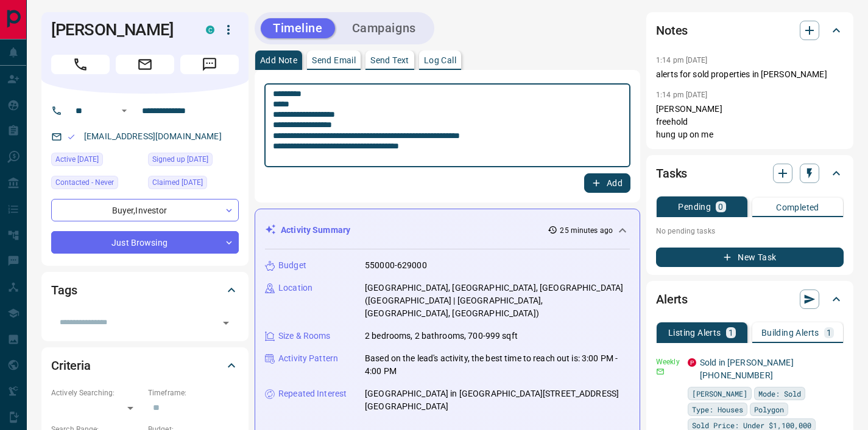 Image resolution: width=868 pixels, height=430 pixels. What do you see at coordinates (750, 31) in the screenshot?
I see `div: Notes` at bounding box center [750, 31].